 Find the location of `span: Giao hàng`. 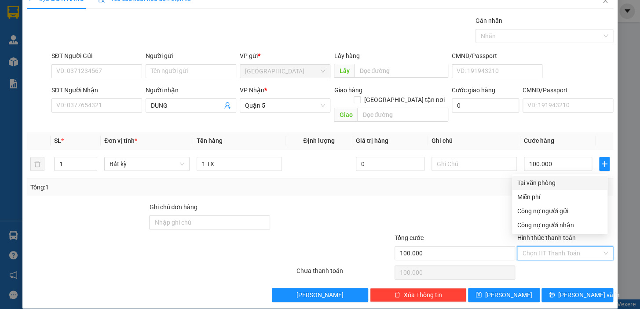

span: Giao hàng is located at coordinates (348, 90).